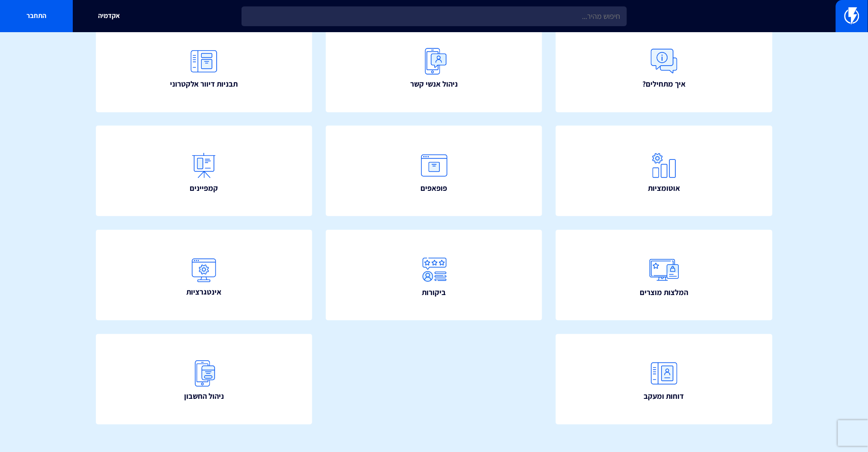 The height and width of the screenshot is (452, 868). I want to click on a: דוחות ומעקב, so click(664, 379).